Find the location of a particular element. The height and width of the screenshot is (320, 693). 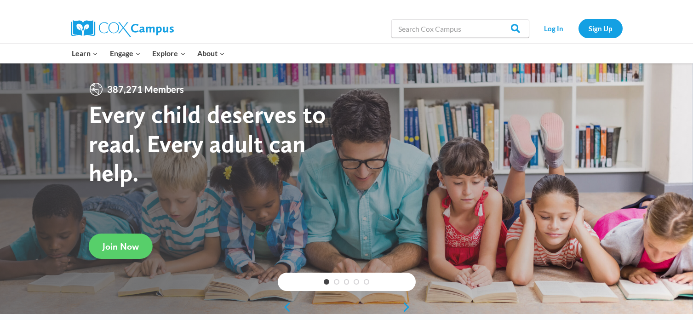

a: 2 is located at coordinates (337, 282).